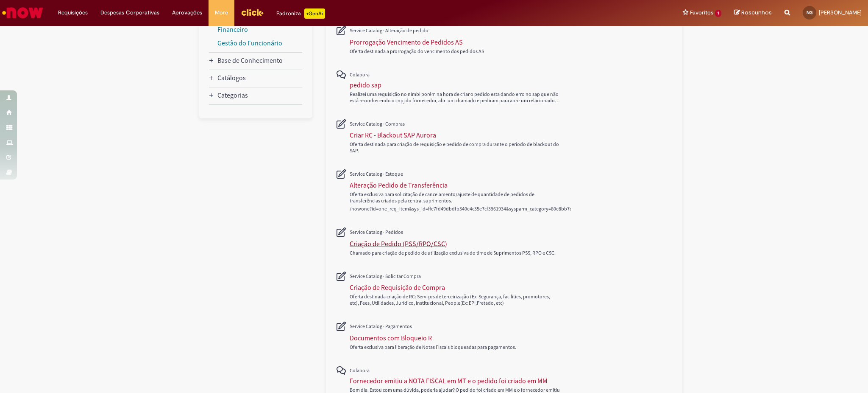 Image resolution: width=868 pixels, height=393 pixels. I want to click on span: 1, so click(718, 13).